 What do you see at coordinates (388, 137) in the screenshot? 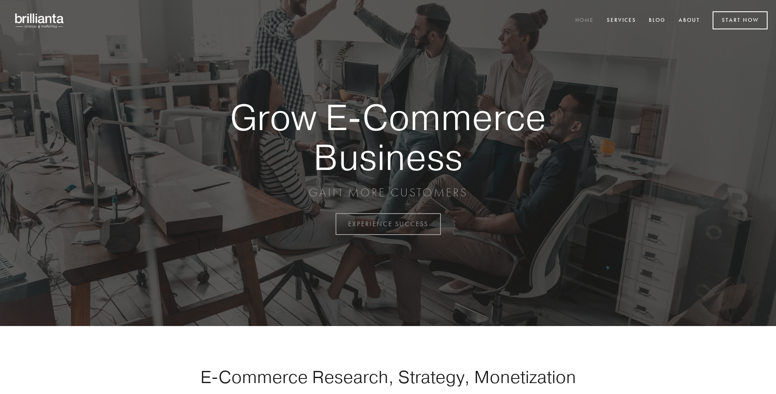
I see `strong: Grow E-Commerce Business` at bounding box center [388, 137].